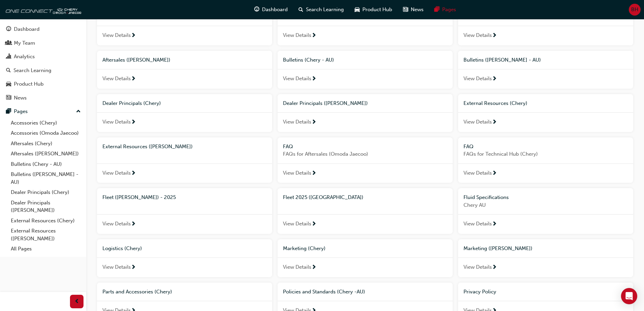 The height and width of the screenshot is (311, 644). Describe the element at coordinates (122, 248) in the screenshot. I see `span: Logistics (Chery)` at that location.